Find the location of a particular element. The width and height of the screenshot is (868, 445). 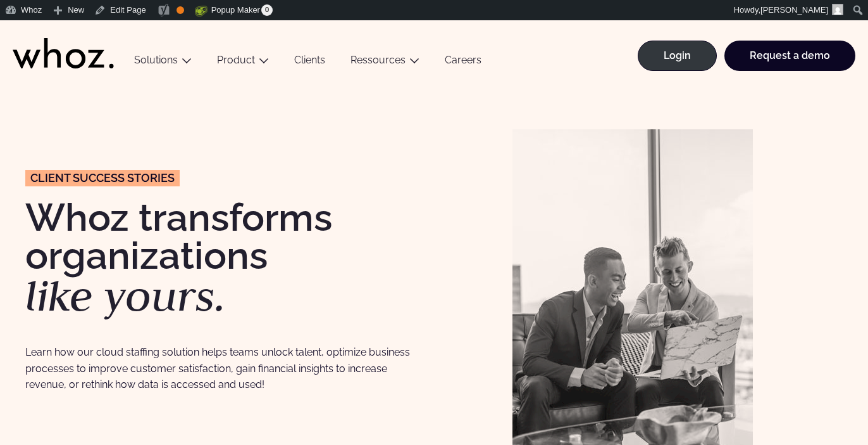

p: Learn how our cloud staffing solution helps teams unlock talent, optimize business processes to i... is located at coordinates (223, 368).